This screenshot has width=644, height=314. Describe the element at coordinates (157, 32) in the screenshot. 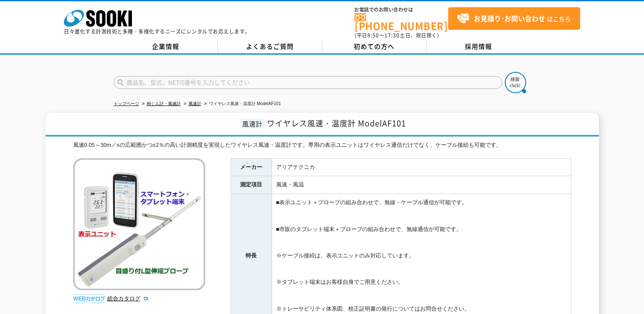

I see `p: 日々進化する計測技術と多種・多様化するニーズにレンタルでお応えします。` at that location.